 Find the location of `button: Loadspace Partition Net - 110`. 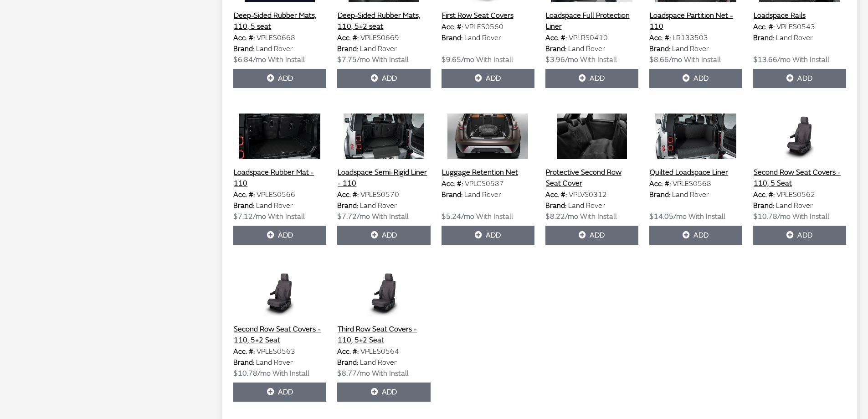

button: Loadspace Partition Net - 110 is located at coordinates (695, 21).